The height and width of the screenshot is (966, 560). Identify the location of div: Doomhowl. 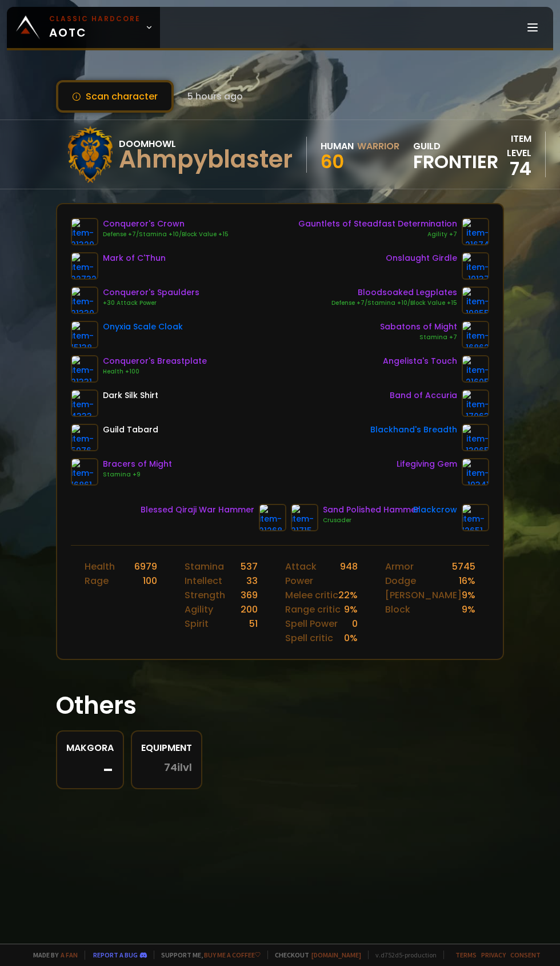
(206, 143).